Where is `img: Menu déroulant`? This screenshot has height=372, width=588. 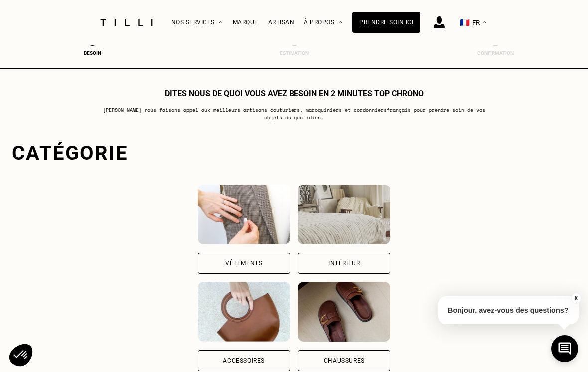 img: Menu déroulant is located at coordinates (221, 22).